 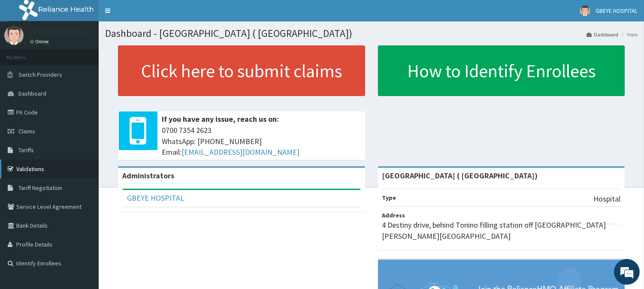 What do you see at coordinates (502, 71) in the screenshot?
I see `a: How to Identify Enrollees` at bounding box center [502, 71].